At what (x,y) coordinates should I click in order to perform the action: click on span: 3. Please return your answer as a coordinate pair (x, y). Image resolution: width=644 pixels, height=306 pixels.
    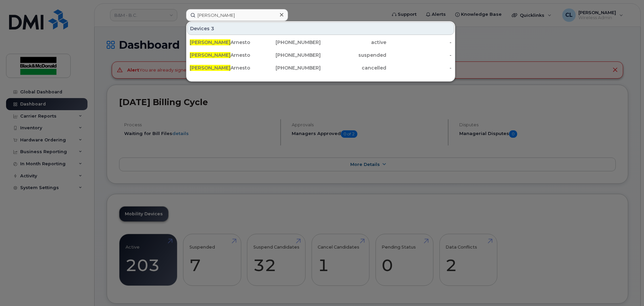
    Looking at the image, I should click on (213, 28).